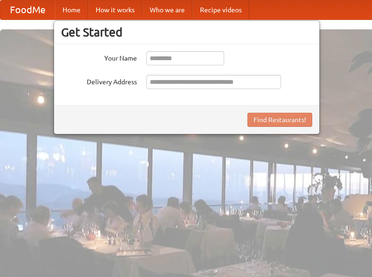 Image resolution: width=372 pixels, height=277 pixels. I want to click on label: Delivery Address, so click(99, 80).